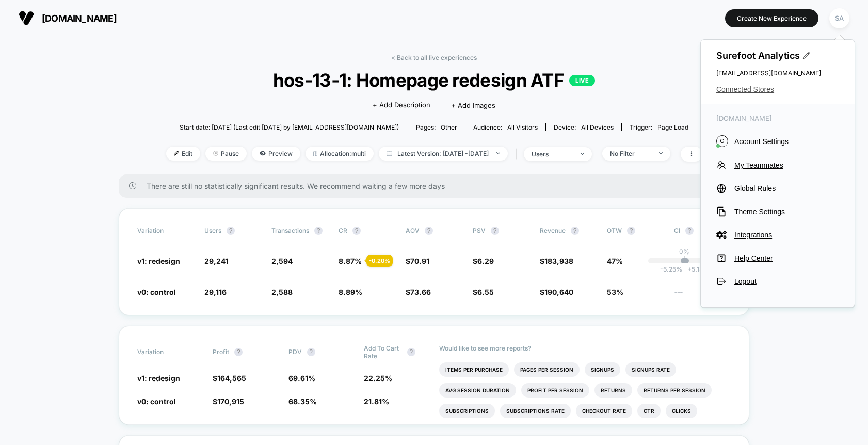 The width and height of the screenshot is (868, 445). What do you see at coordinates (787, 235) in the screenshot?
I see `span: Integrations` at bounding box center [787, 235].